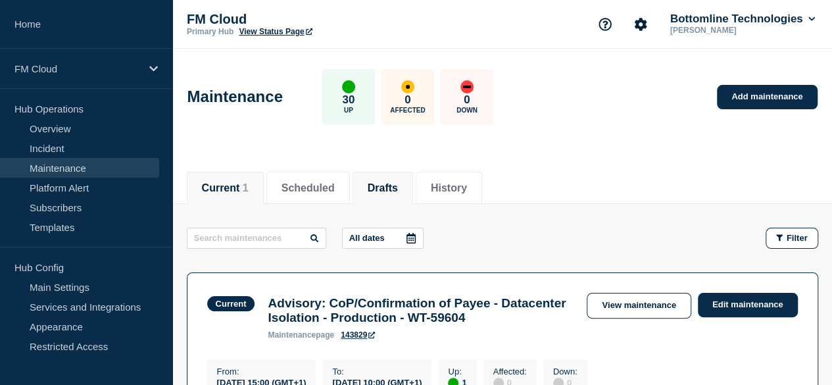 The width and height of the screenshot is (832, 385). What do you see at coordinates (235, 97) in the screenshot?
I see `h1: Maintenance` at bounding box center [235, 97].